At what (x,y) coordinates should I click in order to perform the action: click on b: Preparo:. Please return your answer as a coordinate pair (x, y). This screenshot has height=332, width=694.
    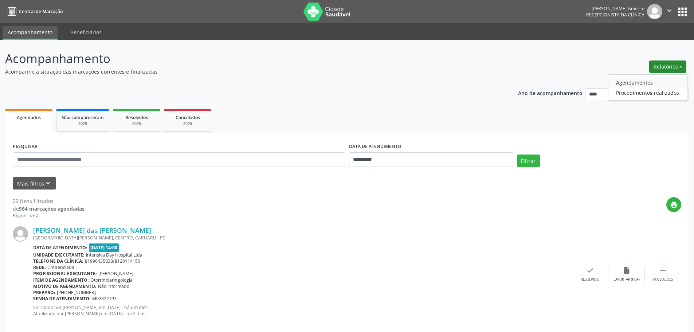
    Looking at the image, I should click on (44, 292).